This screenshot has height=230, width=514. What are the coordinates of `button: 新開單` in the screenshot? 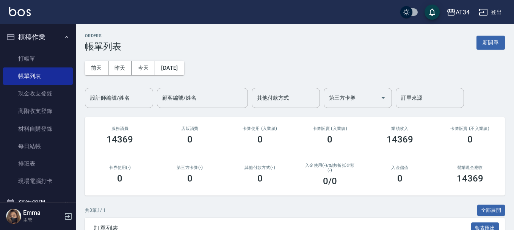 It's located at (491, 42).